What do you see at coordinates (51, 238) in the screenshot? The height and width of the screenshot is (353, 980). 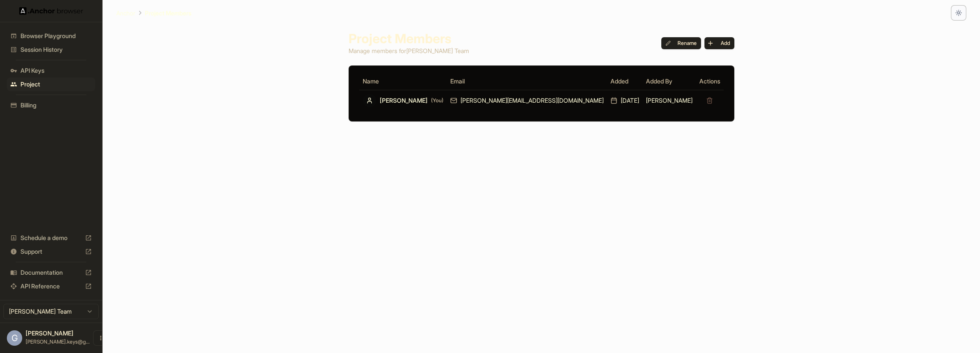 I see `div: Schedule a demo` at bounding box center [51, 238].